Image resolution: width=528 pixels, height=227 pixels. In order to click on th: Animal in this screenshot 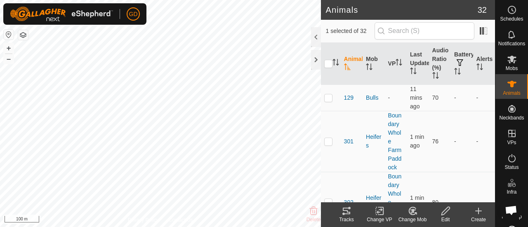, I will do `click(351, 64)`.